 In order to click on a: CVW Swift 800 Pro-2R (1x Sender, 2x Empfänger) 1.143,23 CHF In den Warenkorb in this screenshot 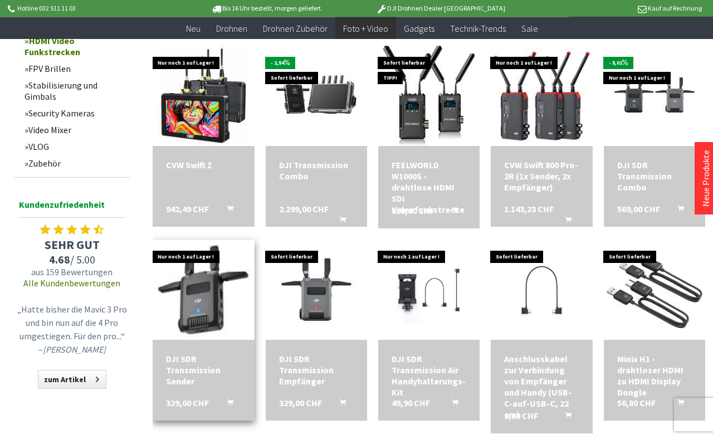, I will do `click(541, 176)`.